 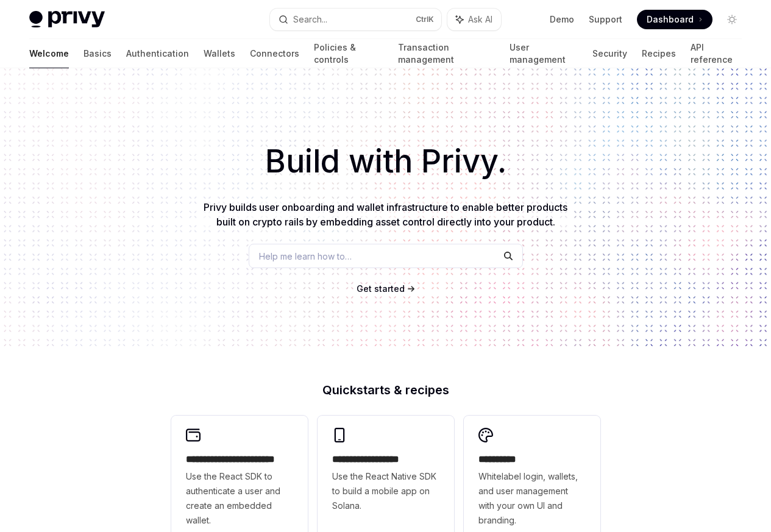 I want to click on span: Help me learn how to…, so click(x=305, y=256).